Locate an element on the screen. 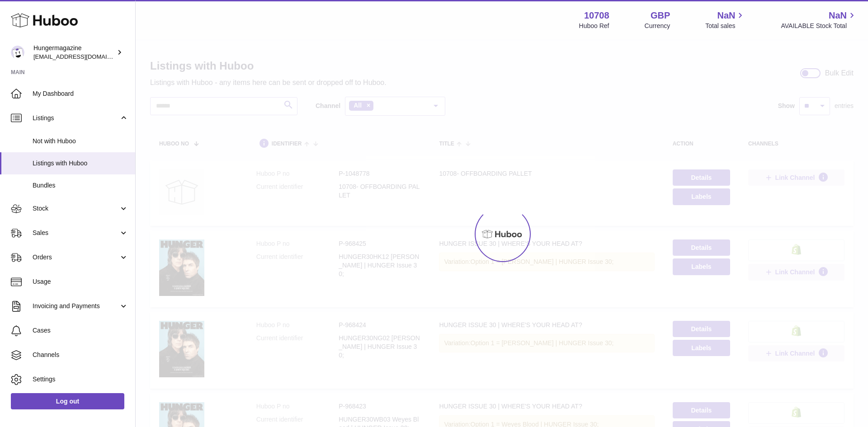  span: Listings is located at coordinates (75, 118).